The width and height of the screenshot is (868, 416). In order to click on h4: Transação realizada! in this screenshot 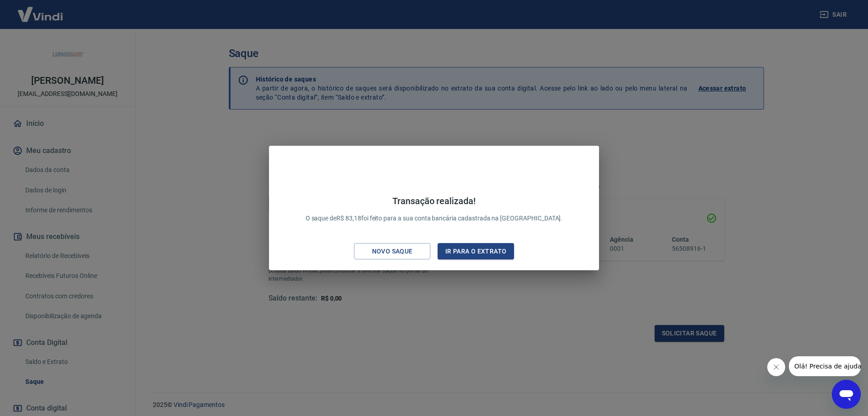, I will do `click(434, 201)`.